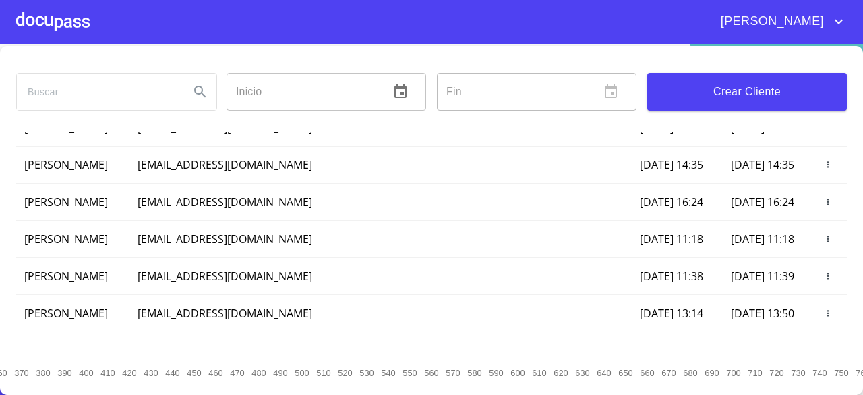 The height and width of the screenshot is (395, 863). Describe the element at coordinates (173, 373) in the screenshot. I see `button: 440` at that location.